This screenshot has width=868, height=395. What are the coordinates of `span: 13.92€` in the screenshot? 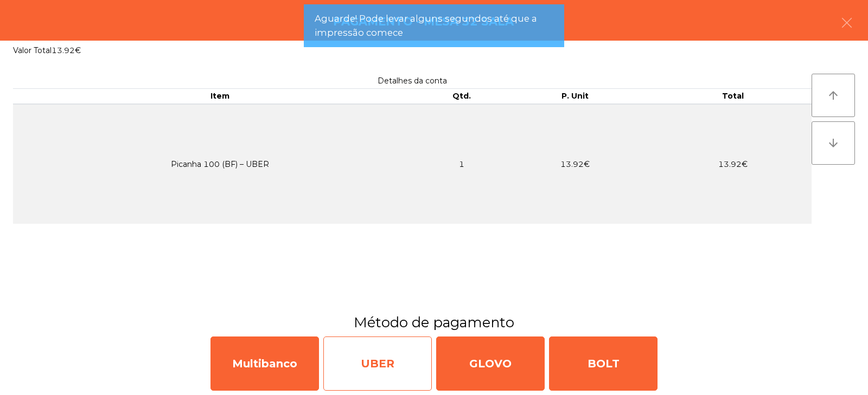 It's located at (66, 50).